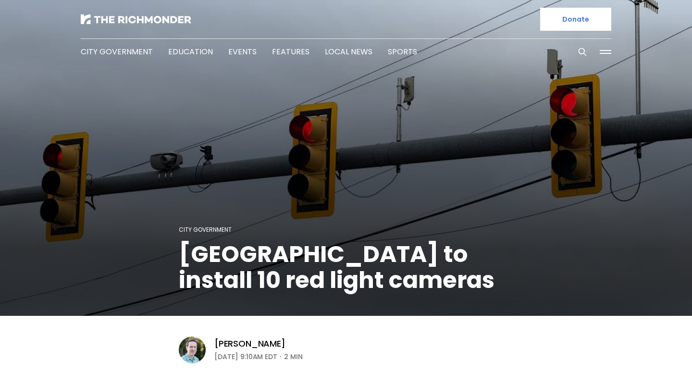 Image resolution: width=692 pixels, height=374 pixels. I want to click on button: Search this site, so click(582, 52).